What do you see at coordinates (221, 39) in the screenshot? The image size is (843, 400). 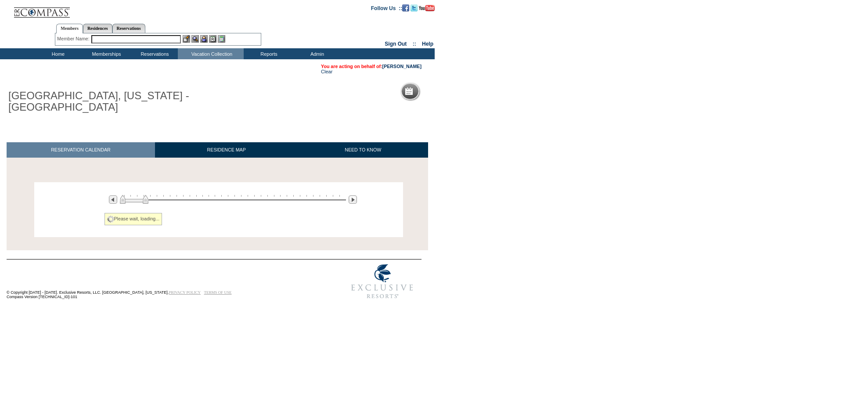 I see `img: b_calculator.gif` at bounding box center [221, 39].